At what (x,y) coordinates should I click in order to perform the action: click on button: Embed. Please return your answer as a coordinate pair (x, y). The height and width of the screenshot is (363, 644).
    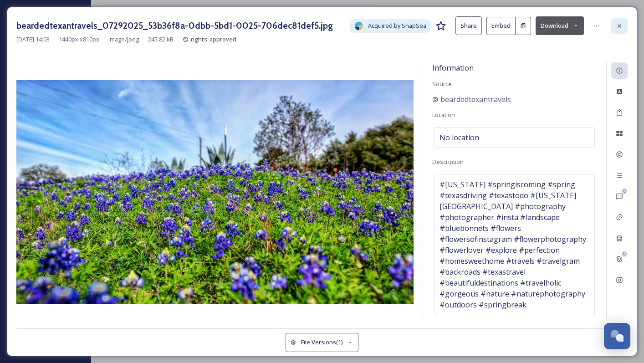
    Looking at the image, I should click on (501, 26).